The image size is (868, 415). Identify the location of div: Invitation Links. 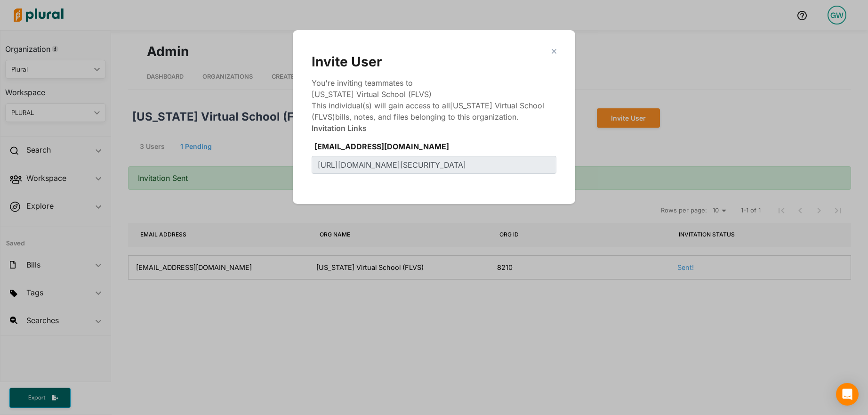
(434, 128).